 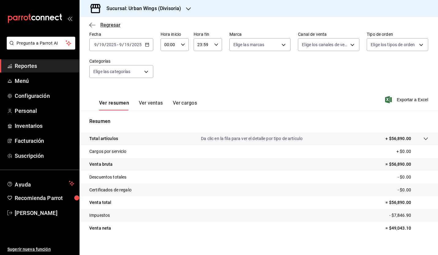 What do you see at coordinates (148, 105) in the screenshot?
I see `div: navigation tabs` at bounding box center [148, 105].